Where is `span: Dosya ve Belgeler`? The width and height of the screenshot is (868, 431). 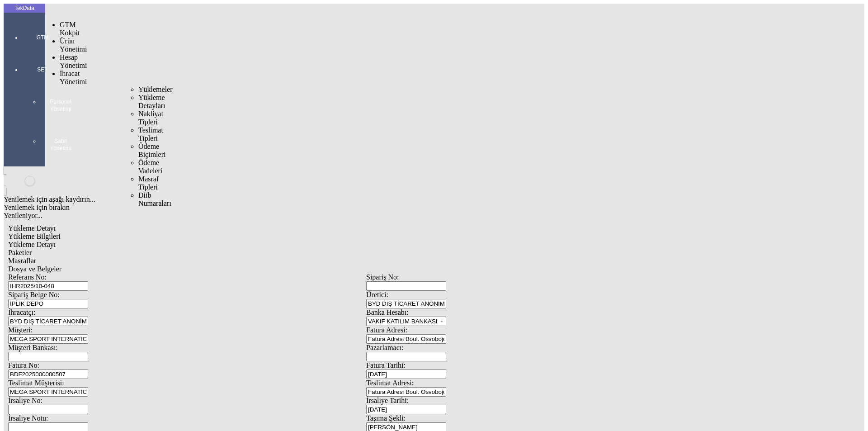
span: Dosya ve Belgeler is located at coordinates (35, 269).